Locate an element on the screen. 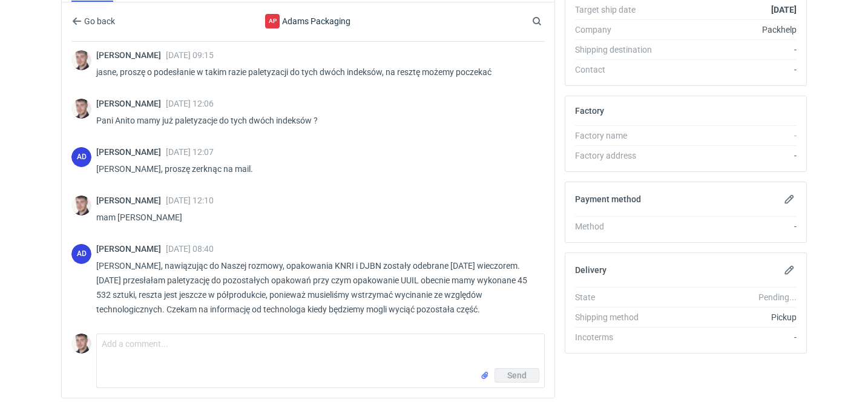  h2: Payment method is located at coordinates (608, 199).